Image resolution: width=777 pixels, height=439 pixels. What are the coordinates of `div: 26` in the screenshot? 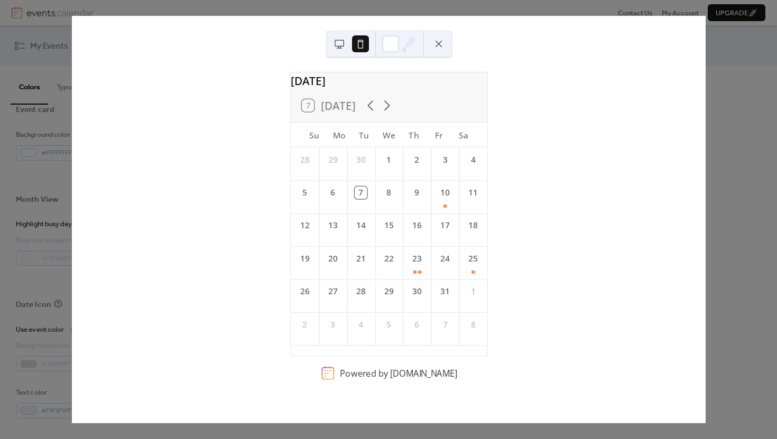 It's located at (304, 291).